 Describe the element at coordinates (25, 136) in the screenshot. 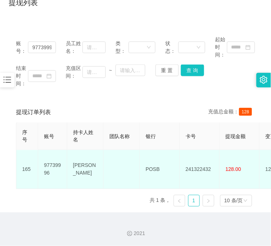

I see `span: 序号` at that location.